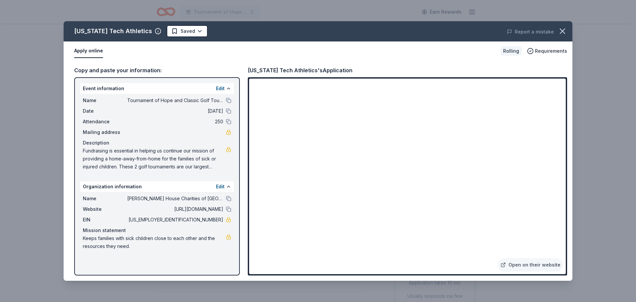  Describe the element at coordinates (88, 51) in the screenshot. I see `button: Apply online` at that location.